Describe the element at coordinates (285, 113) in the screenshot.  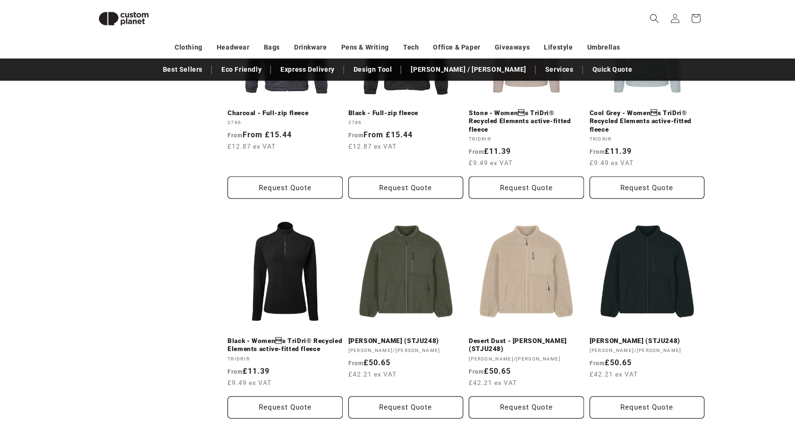
I see `a: Charcoal - Full-zip fleece` at that location.